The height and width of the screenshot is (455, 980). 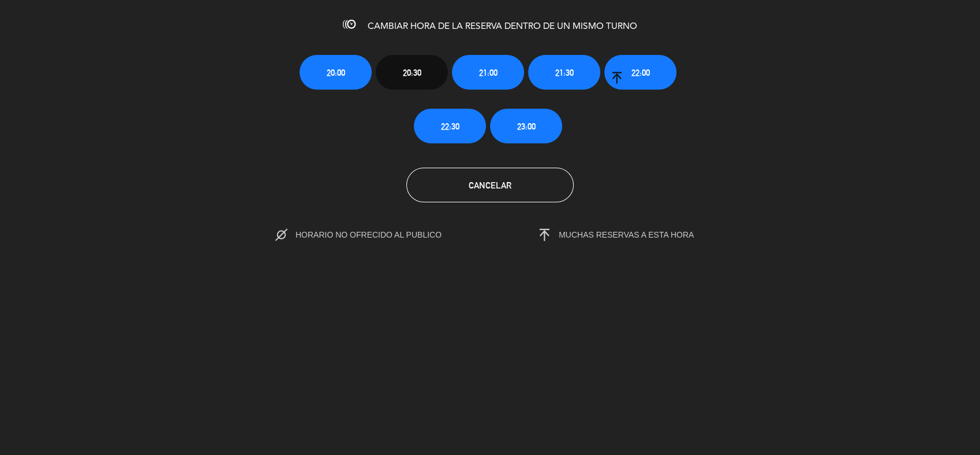 I want to click on span: Cancelar, so click(x=490, y=185).